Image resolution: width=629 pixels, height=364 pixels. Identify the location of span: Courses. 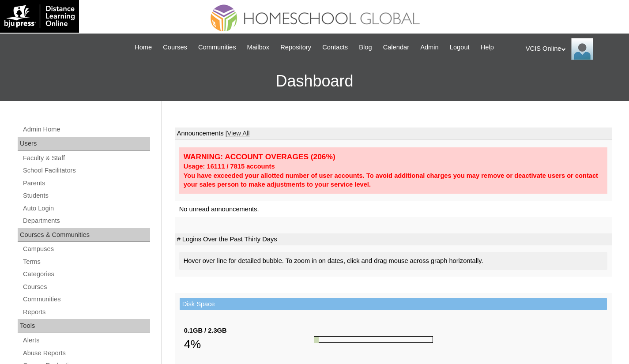
(175, 47).